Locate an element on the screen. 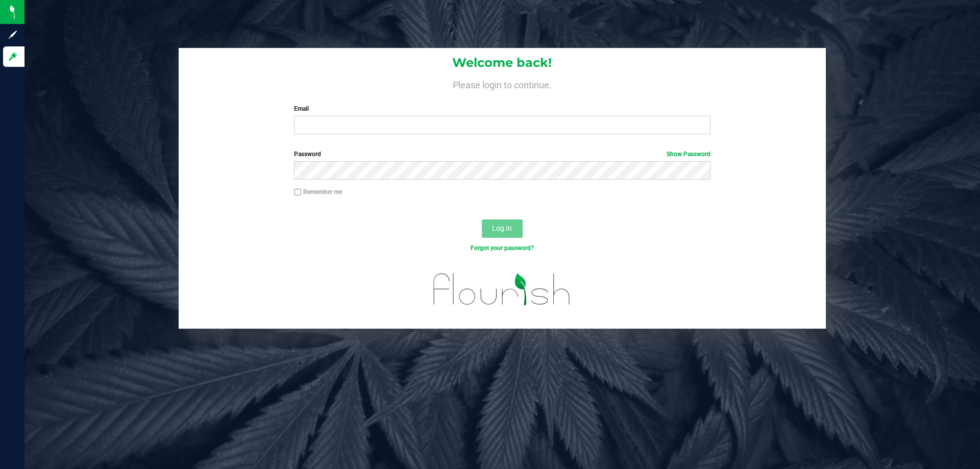 Image resolution: width=980 pixels, height=469 pixels. input: Remember me is located at coordinates (298, 193).